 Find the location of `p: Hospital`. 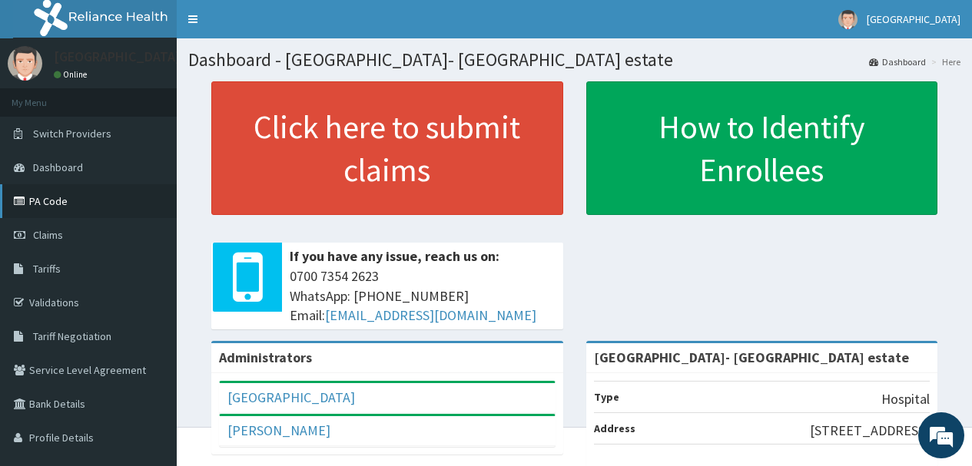

p: Hospital is located at coordinates (905, 400).